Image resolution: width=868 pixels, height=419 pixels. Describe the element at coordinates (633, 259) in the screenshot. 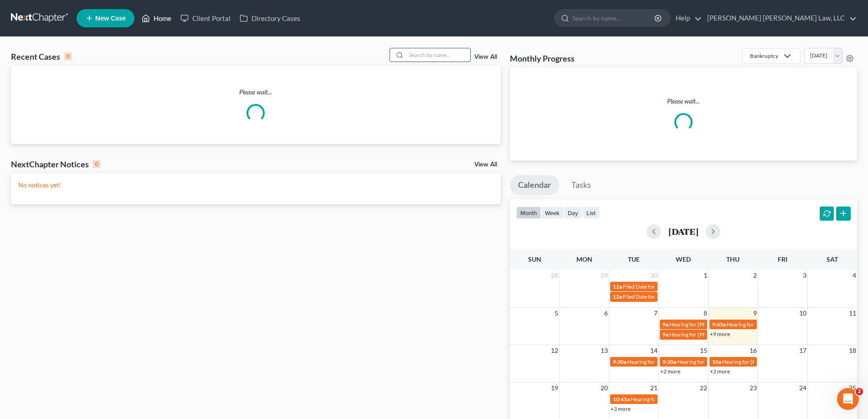

I see `span: Tue` at that location.